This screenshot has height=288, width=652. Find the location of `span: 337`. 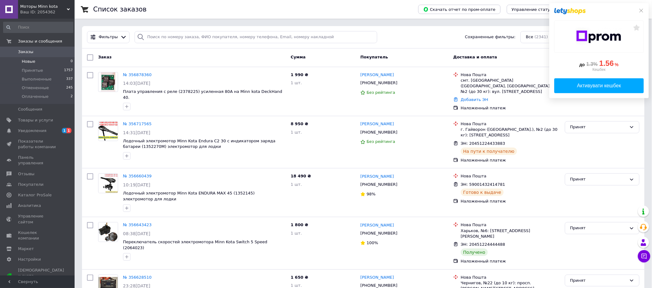

span: 337 is located at coordinates (69, 79).